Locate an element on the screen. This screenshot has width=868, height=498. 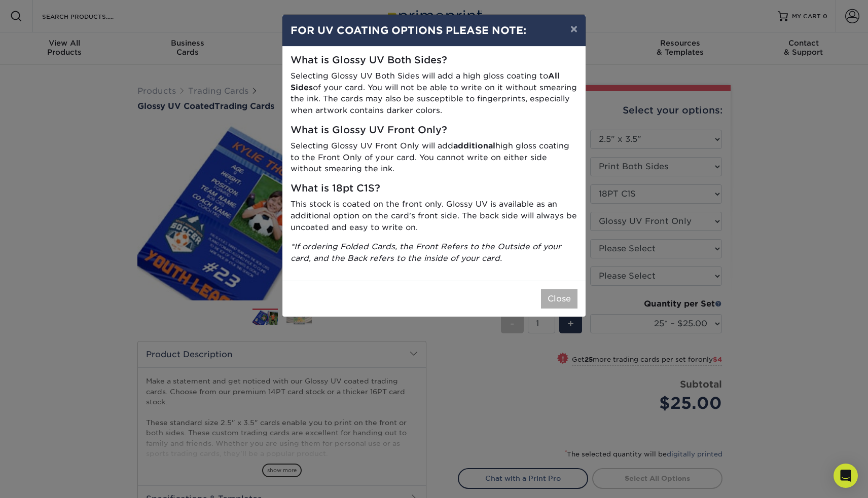
p: This stock is coated on the front only. Glossy UV is available as an additional option on the car... is located at coordinates (434, 216).